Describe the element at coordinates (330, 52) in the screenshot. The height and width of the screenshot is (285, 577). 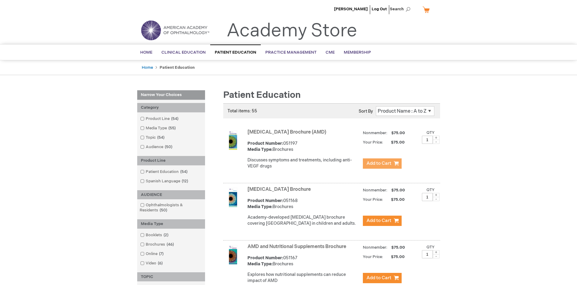
I see `span: CME` at that location.